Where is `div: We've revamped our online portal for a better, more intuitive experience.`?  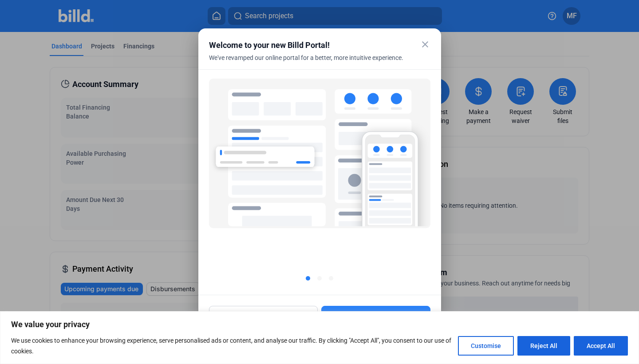 div: We've revamped our online portal for a better, more intuitive experience. is located at coordinates (308, 63).